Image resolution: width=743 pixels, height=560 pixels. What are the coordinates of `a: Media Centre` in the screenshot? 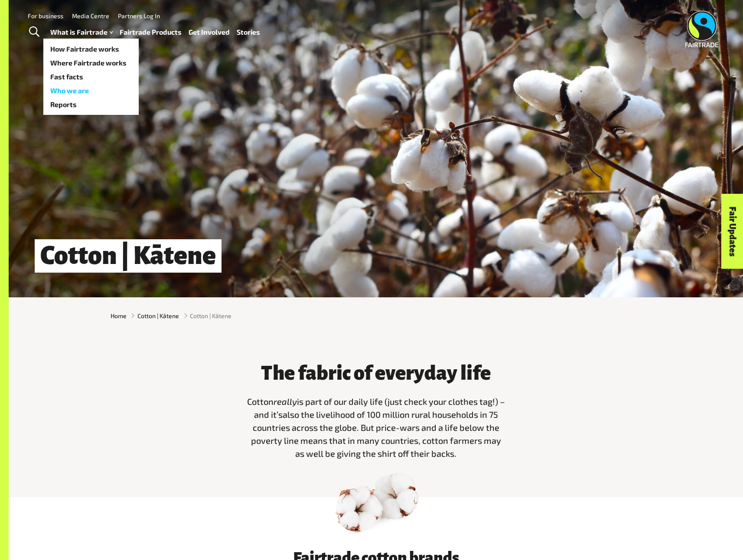 It's located at (91, 16).